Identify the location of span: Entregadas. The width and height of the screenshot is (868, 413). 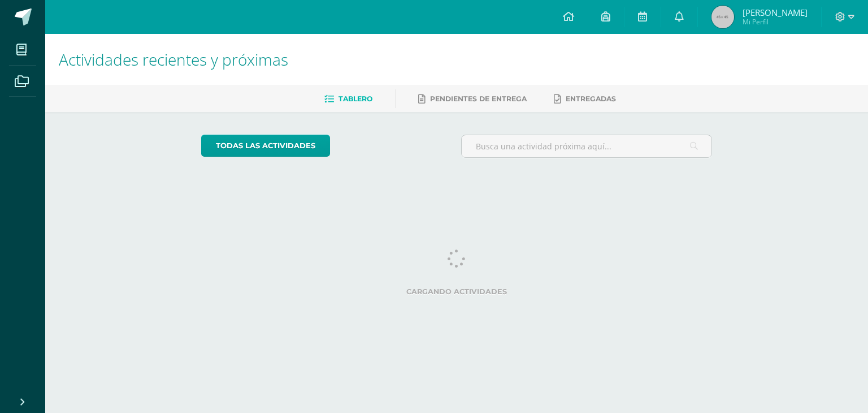
(591, 99).